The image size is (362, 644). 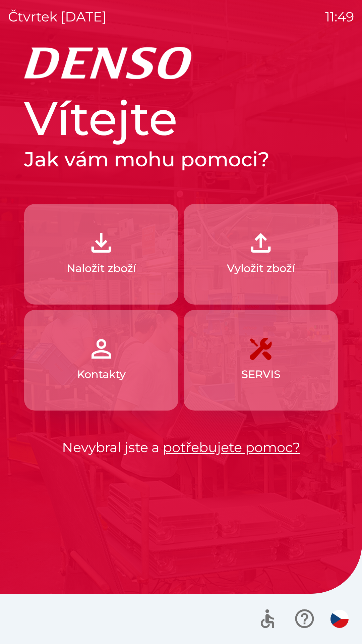 What do you see at coordinates (261, 360) in the screenshot?
I see `button: SERVIS` at bounding box center [261, 360].